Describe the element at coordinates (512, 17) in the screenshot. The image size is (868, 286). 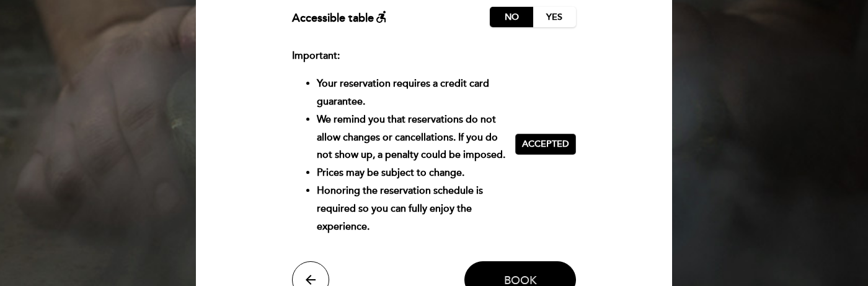
I see `label: No` at that location.